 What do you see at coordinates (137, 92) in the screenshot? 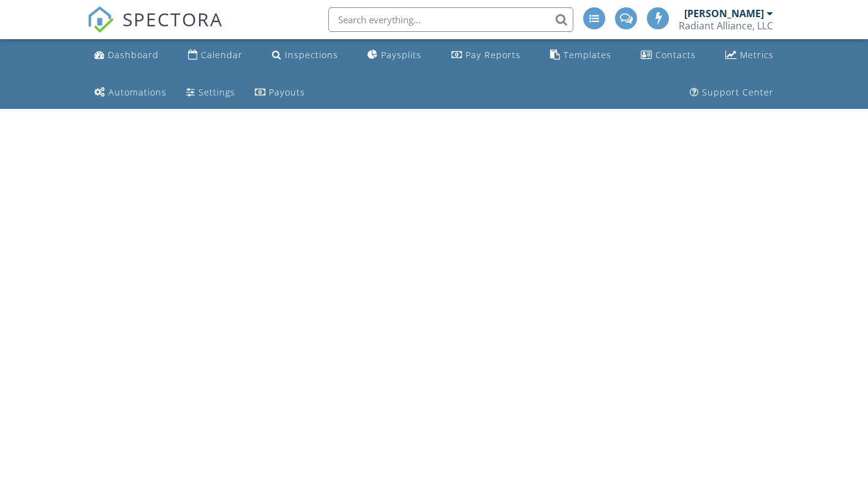
I see `div: Automations` at bounding box center [137, 92].